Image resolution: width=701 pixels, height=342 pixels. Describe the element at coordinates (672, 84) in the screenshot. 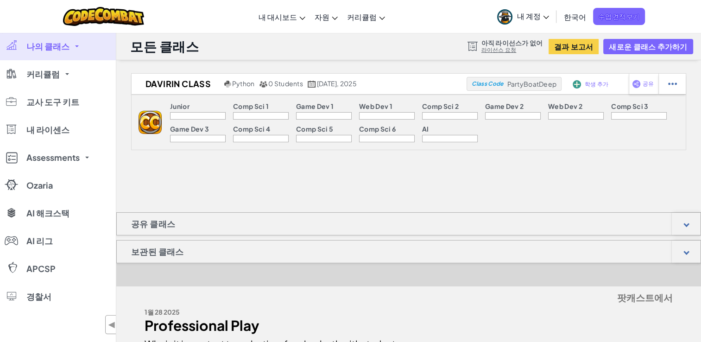

I see `img: IconStudentEllipsis.svg` at that location.